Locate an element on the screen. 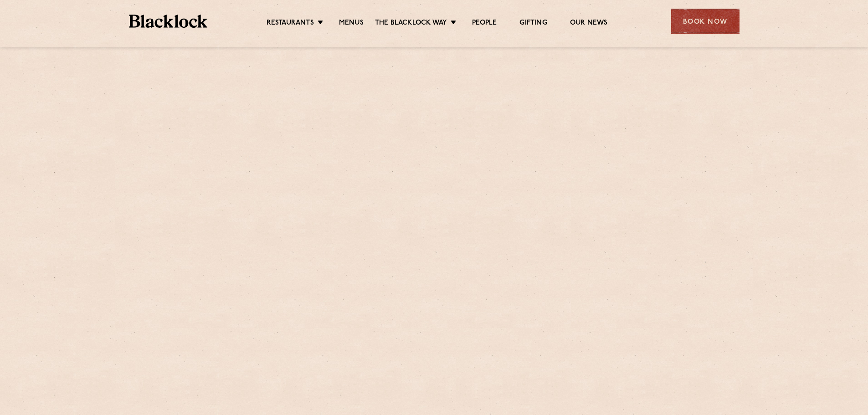  div: Book Now is located at coordinates (705, 21).